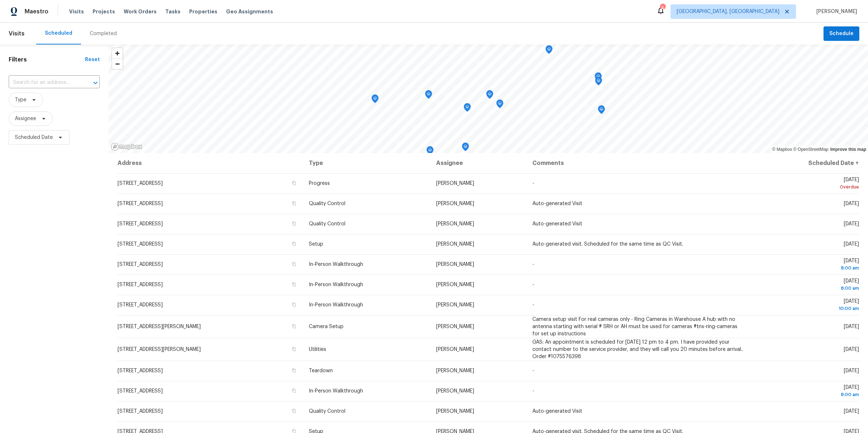  I want to click on span: Auto-generated visit. Scheduled for the same time as QC Visit., so click(608, 244).